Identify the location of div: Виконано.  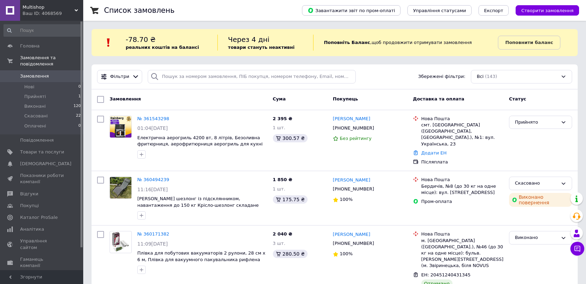
(537, 238).